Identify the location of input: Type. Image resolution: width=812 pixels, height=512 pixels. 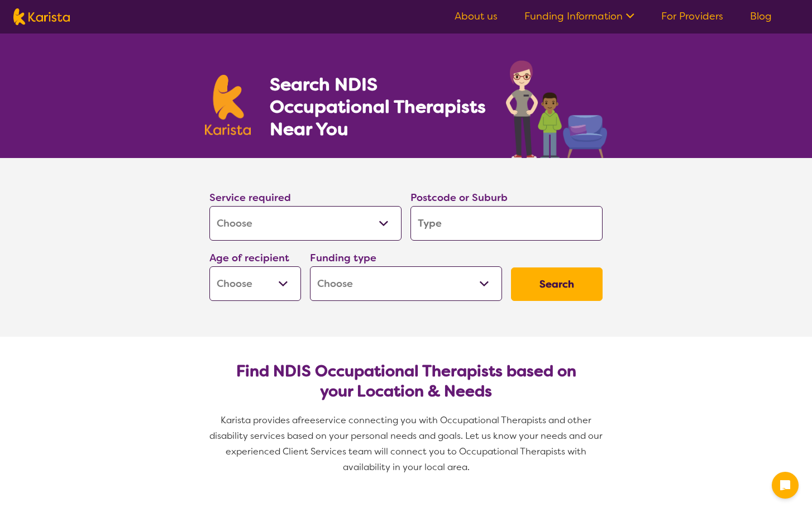
(506, 223).